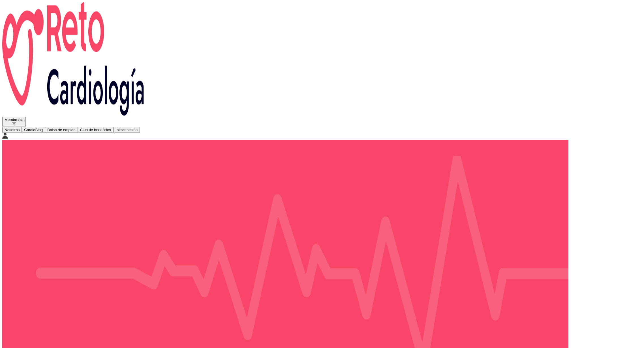 The image size is (644, 348). I want to click on a: Bolsa de empleo, so click(61, 129).